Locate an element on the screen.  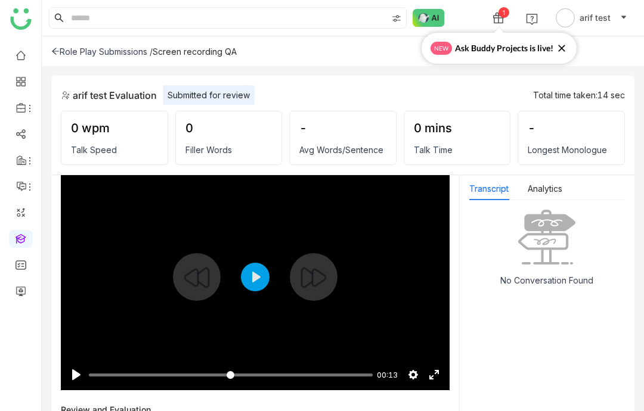
div: Filler Words is located at coordinates (229, 150).